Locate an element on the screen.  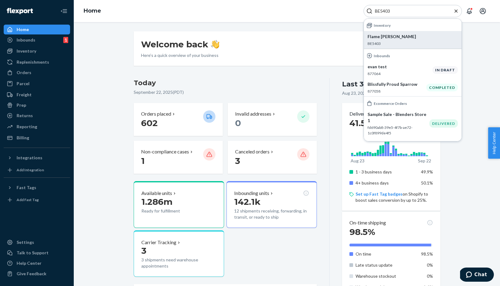
p: Carrier Tracking is located at coordinates (159, 242).